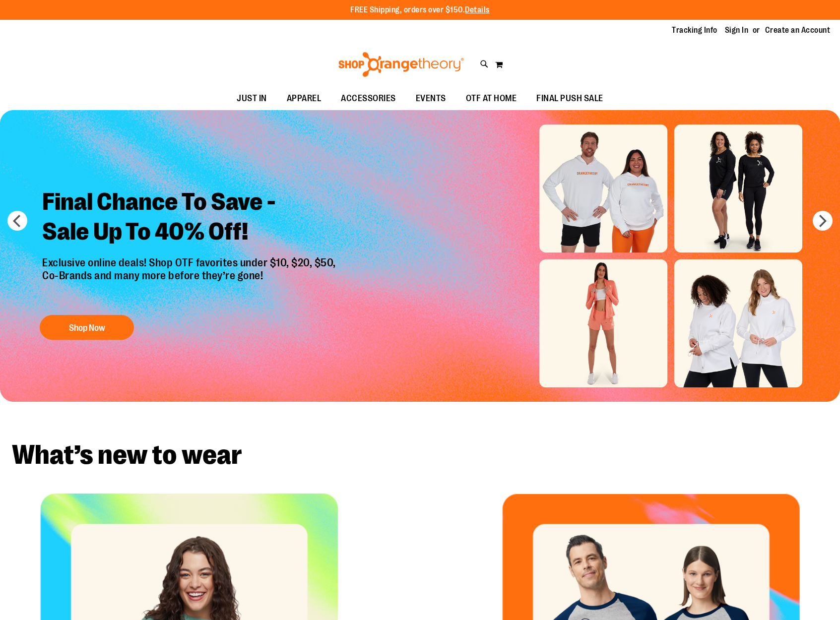 The width and height of the screenshot is (840, 620). What do you see at coordinates (87, 327) in the screenshot?
I see `button: Shop Now` at bounding box center [87, 327].